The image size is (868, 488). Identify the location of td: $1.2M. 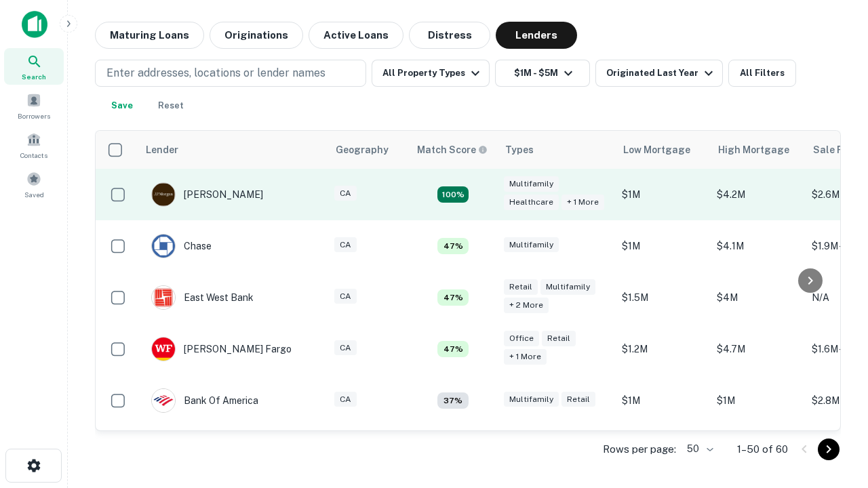
(662, 350).